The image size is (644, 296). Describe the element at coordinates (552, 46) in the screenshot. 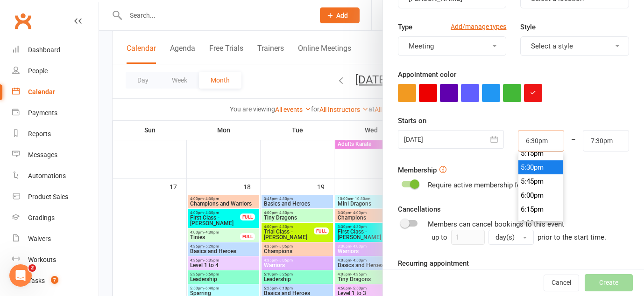

I see `span: Select a style` at that location.